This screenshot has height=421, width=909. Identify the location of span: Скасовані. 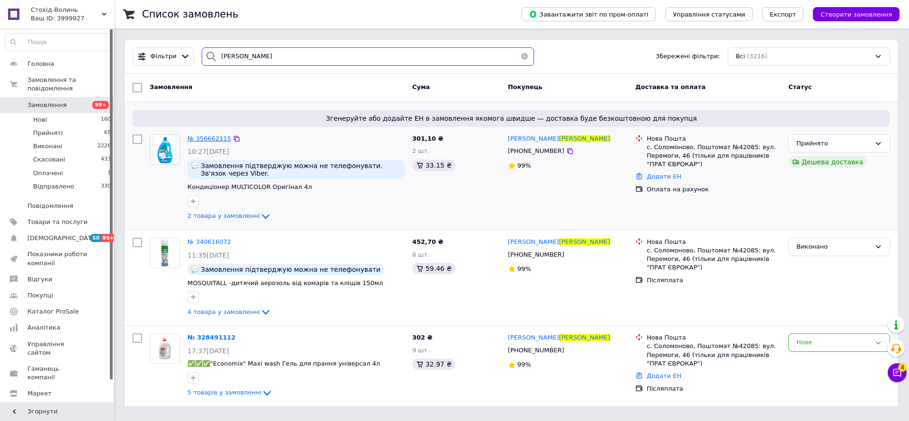
(49, 160).